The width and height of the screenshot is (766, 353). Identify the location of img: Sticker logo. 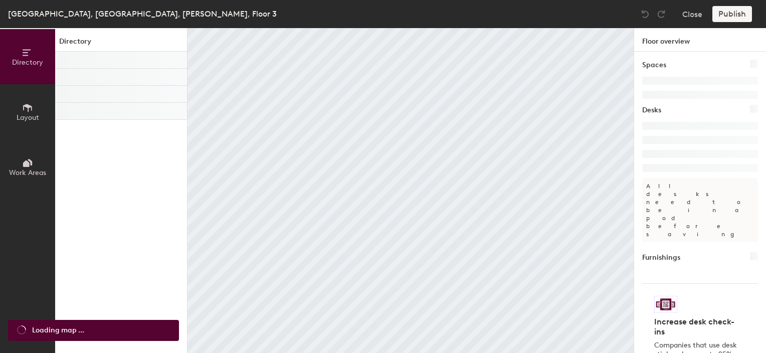
(666, 304).